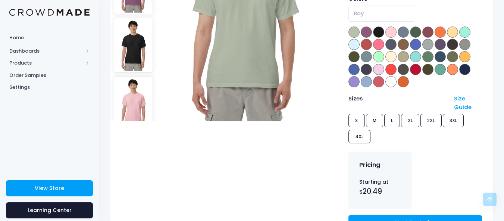  What do you see at coordinates (50, 210) in the screenshot?
I see `span: Learning Center` at bounding box center [50, 210].